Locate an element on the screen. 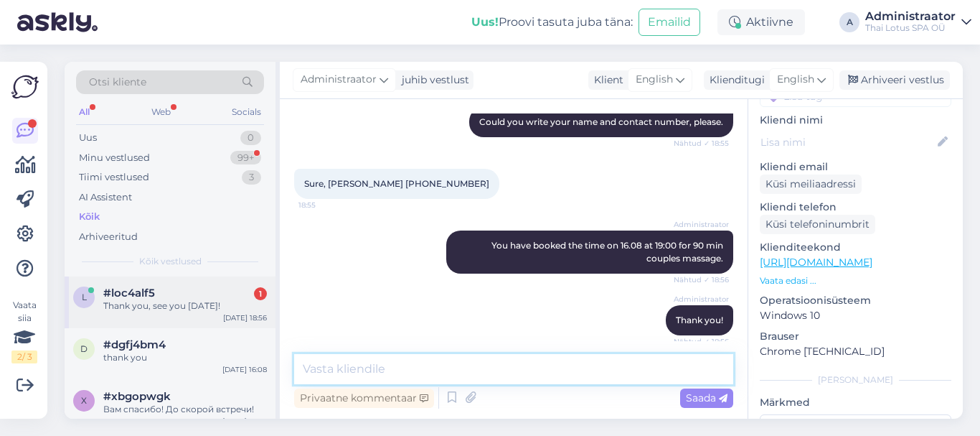  div: Arhiveeri vestlus is located at coordinates (894, 80).